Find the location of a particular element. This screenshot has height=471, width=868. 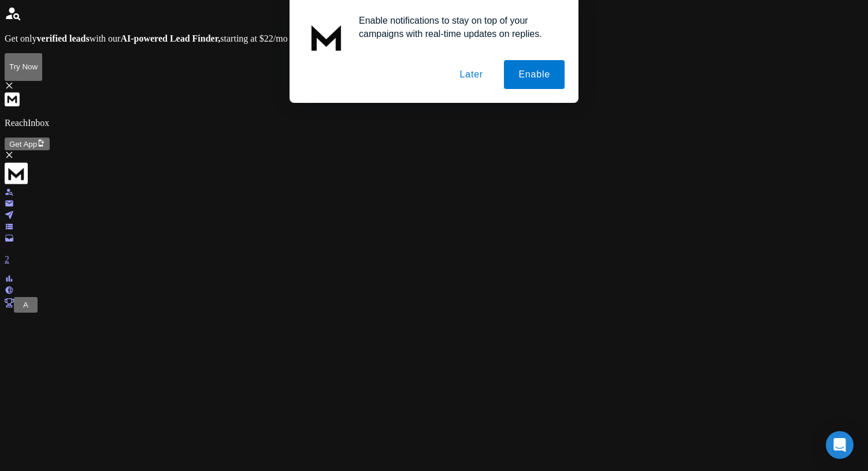

div: Open Intercom Messenger is located at coordinates (840, 445).